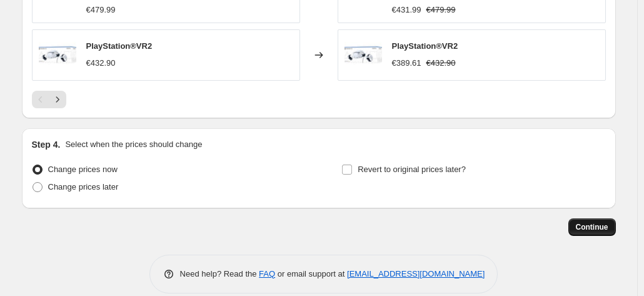  What do you see at coordinates (58, 100) in the screenshot?
I see `button: Next` at bounding box center [58, 100].